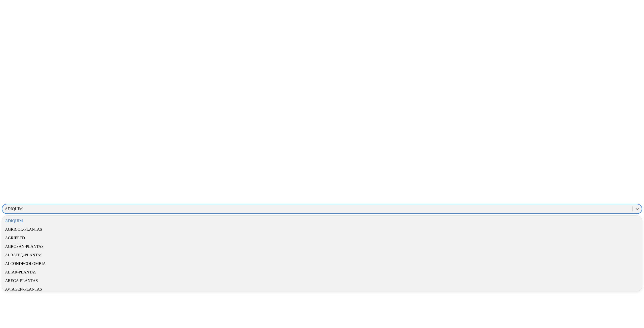 This screenshot has height=328, width=644. I want to click on div: ALCONDECOLOMBIA, so click(322, 264).